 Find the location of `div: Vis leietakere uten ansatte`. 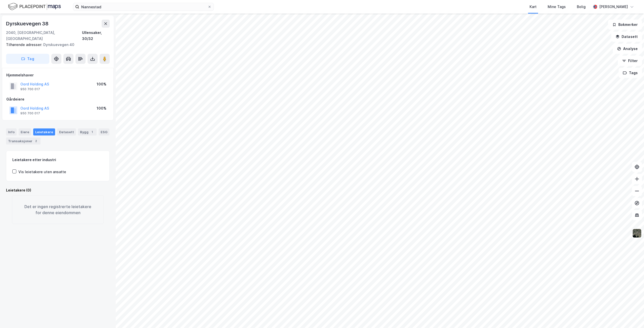

div: Vis leietakere uten ansatte is located at coordinates (42, 172).